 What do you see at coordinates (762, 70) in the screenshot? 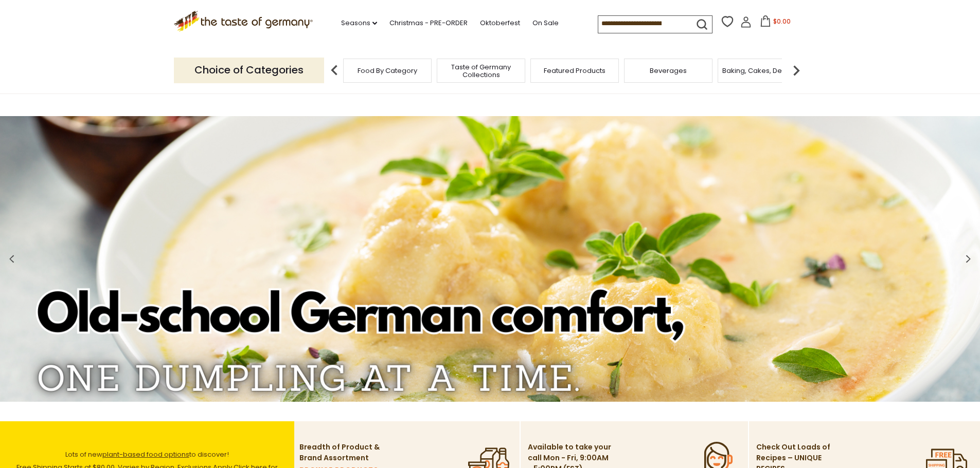
I see `a: Baking, Cakes, Desserts` at bounding box center [762, 70].